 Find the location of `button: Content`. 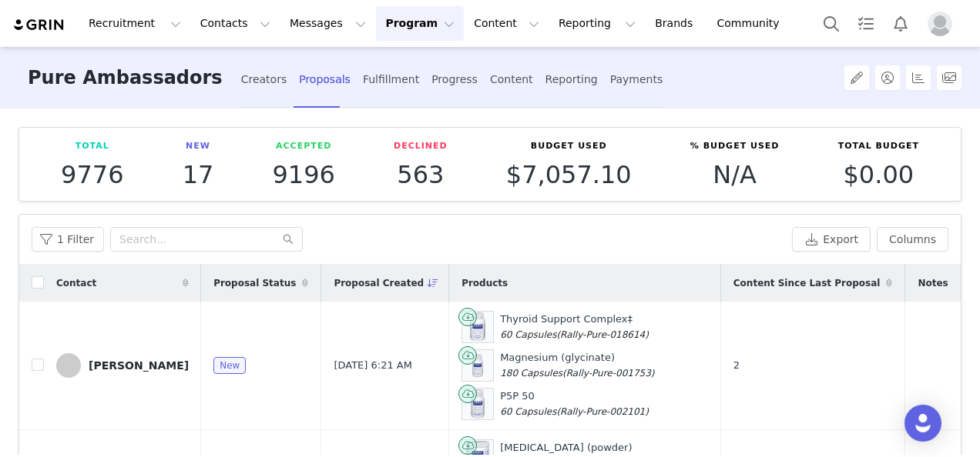

button: Content is located at coordinates (506, 23).